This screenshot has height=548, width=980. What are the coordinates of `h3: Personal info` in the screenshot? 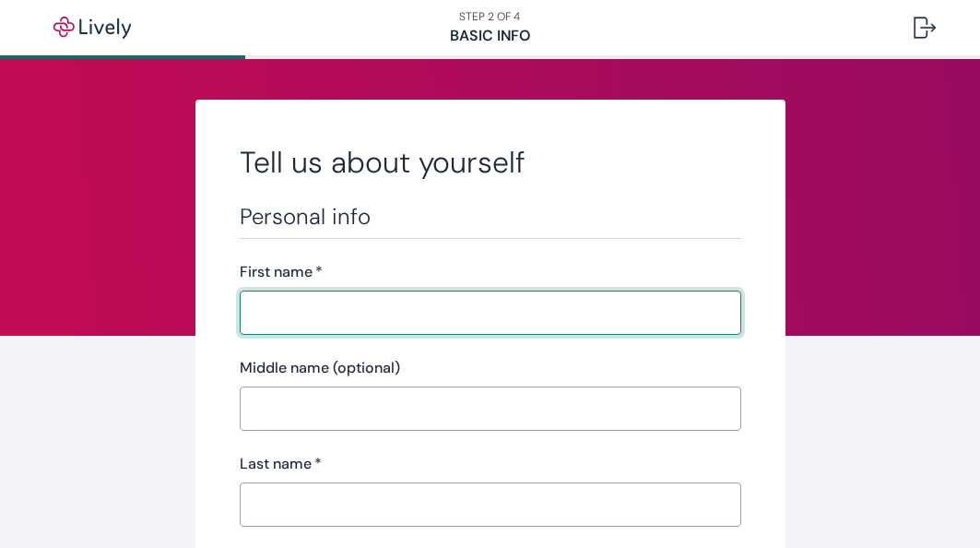 It's located at (491, 217).